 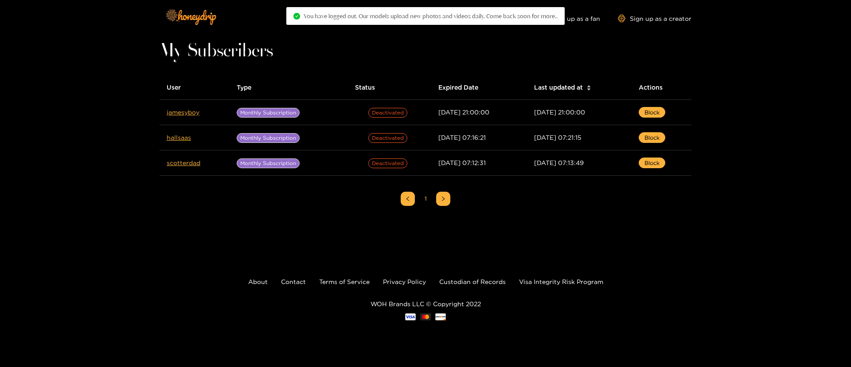 What do you see at coordinates (426, 199) in the screenshot?
I see `a: 1` at bounding box center [426, 199].